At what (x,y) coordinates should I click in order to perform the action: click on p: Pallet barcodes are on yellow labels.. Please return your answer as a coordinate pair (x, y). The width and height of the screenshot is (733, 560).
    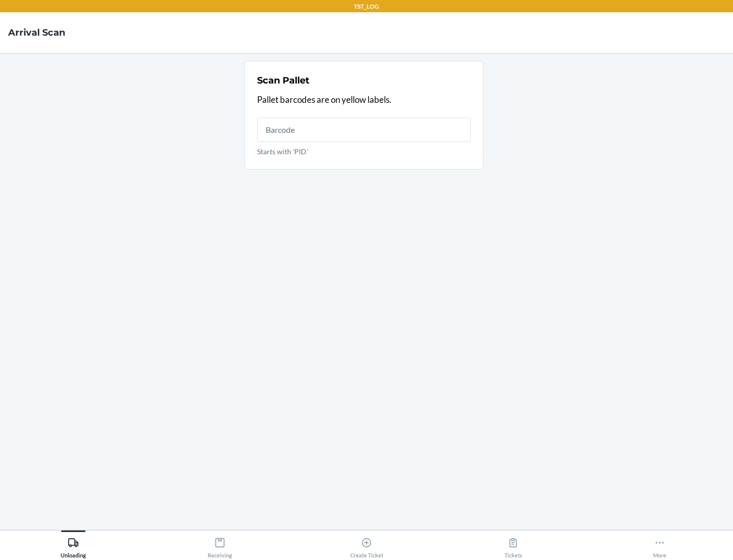
    Looking at the image, I should click on (364, 100).